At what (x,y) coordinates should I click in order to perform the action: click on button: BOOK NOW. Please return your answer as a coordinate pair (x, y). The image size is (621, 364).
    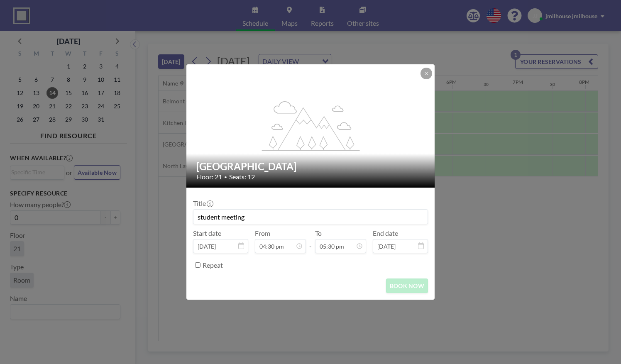
    Looking at the image, I should click on (407, 285).